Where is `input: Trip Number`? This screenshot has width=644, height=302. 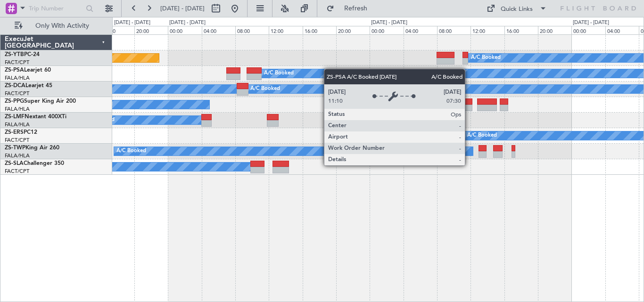
input: Trip Number is located at coordinates (56, 8).